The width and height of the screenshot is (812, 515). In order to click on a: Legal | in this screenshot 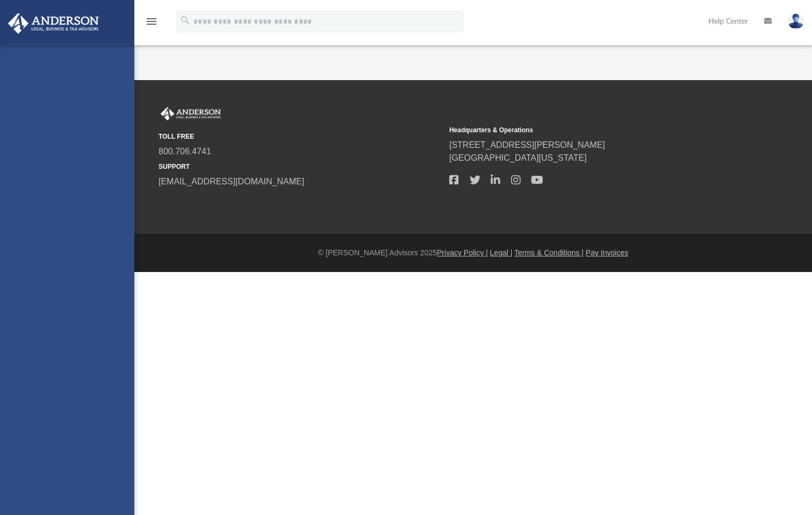, I will do `click(501, 253)`.